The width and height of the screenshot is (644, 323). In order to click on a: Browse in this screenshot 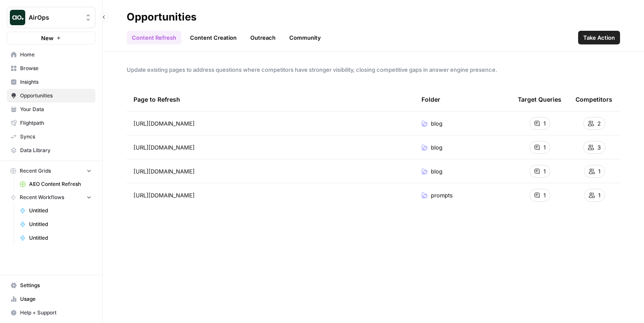, I will do `click(51, 68)`.